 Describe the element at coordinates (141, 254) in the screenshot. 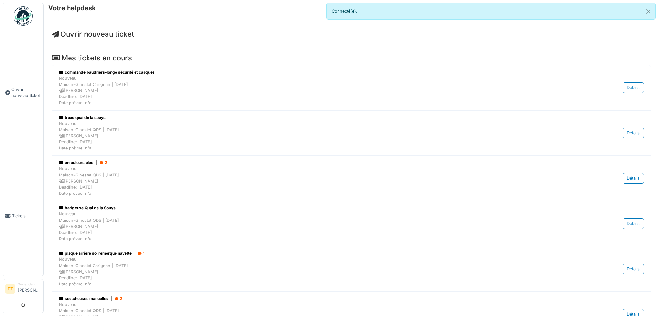

I see `div: 1` at that location.